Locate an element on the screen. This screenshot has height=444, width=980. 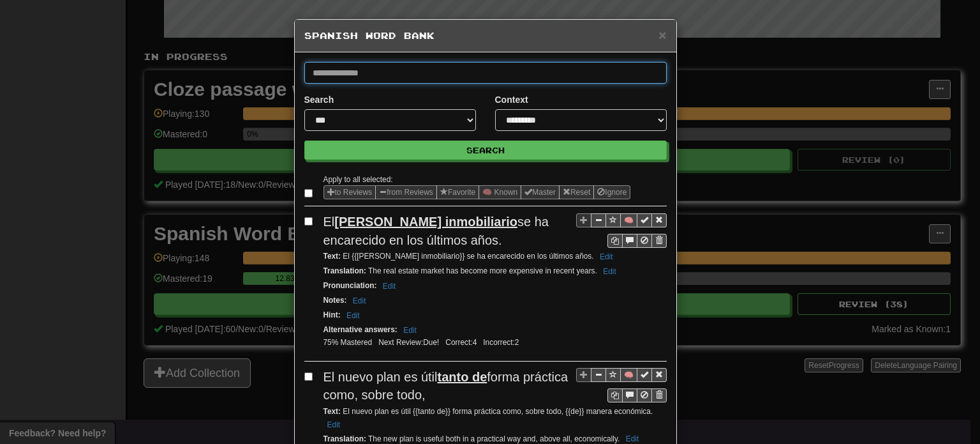
small: The new plan is useful both in a practical way and, above all, economically. is located at coordinates (483, 438).